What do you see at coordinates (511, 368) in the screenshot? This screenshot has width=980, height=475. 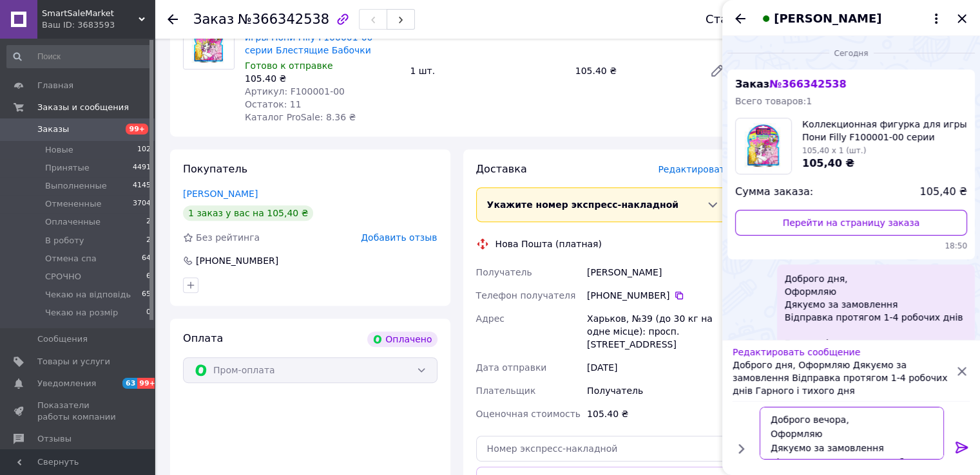 I see `span: Дата отправки` at bounding box center [511, 368].